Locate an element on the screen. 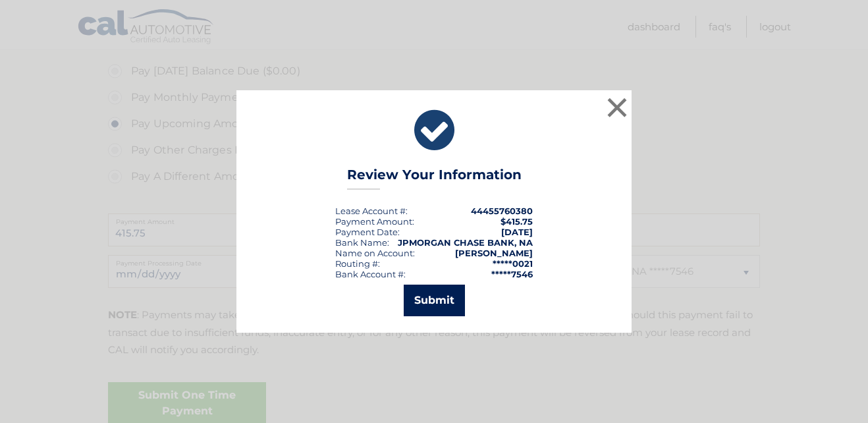 The width and height of the screenshot is (868, 423). div: Payment Amount: is located at coordinates (375, 221).